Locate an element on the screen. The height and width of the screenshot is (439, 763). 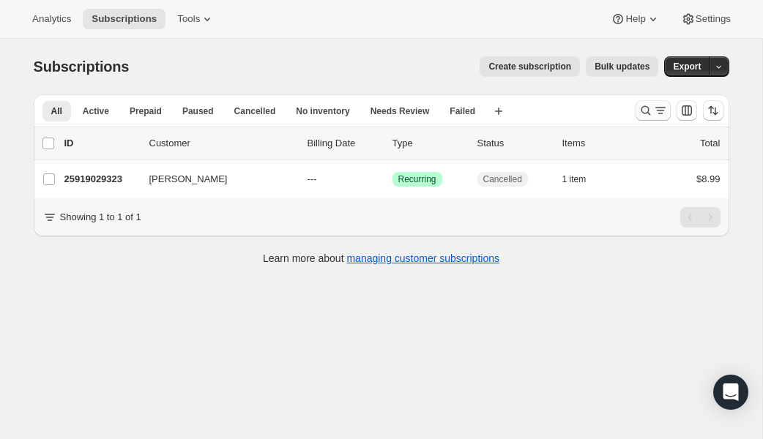
span: All is located at coordinates (56, 111).